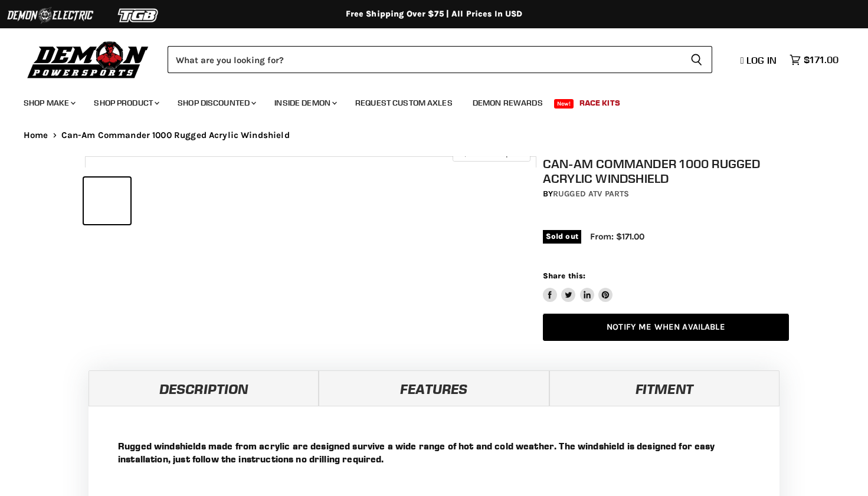 This screenshot has width=868, height=496. I want to click on a: Shop Make, so click(49, 102).